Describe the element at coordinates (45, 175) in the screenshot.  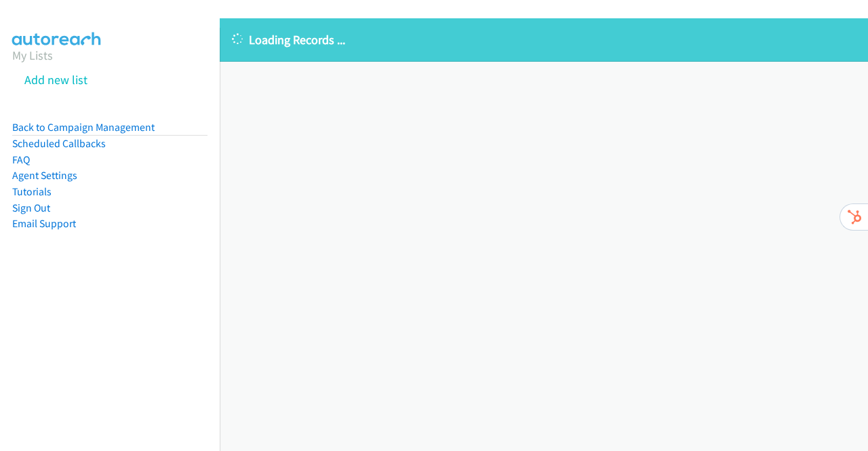
I see `a: Agent Settings` at that location.